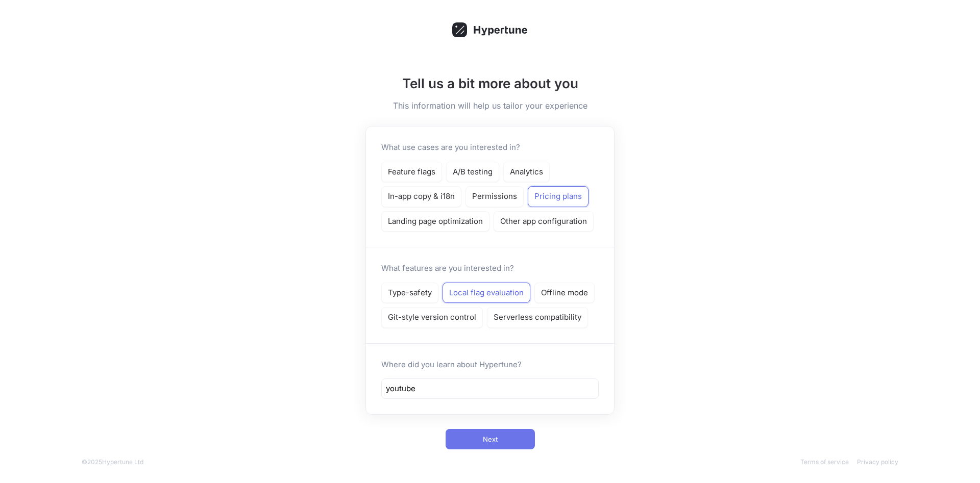 This screenshot has height=483, width=980. What do you see at coordinates (537, 318) in the screenshot?
I see `p: Serverless compatibility` at bounding box center [537, 318].